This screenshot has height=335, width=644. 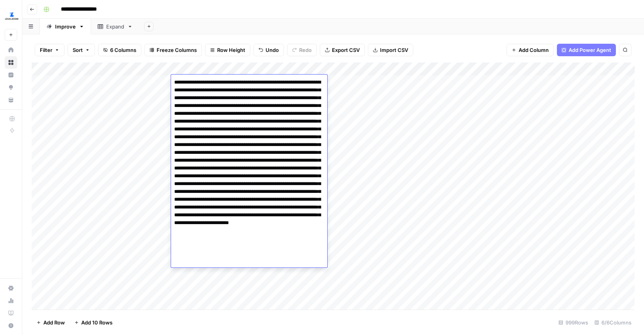 I want to click on span: Filter, so click(x=46, y=50).